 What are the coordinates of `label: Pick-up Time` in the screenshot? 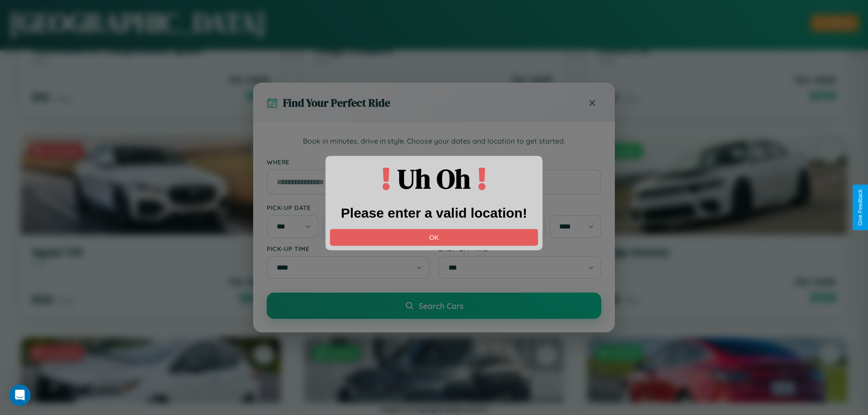 It's located at (348, 249).